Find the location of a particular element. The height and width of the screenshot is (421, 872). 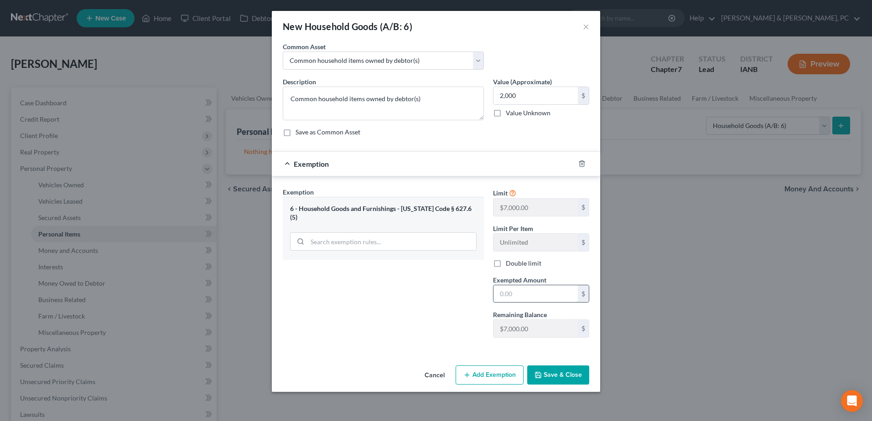

span: Exempted Amount is located at coordinates (519, 280).